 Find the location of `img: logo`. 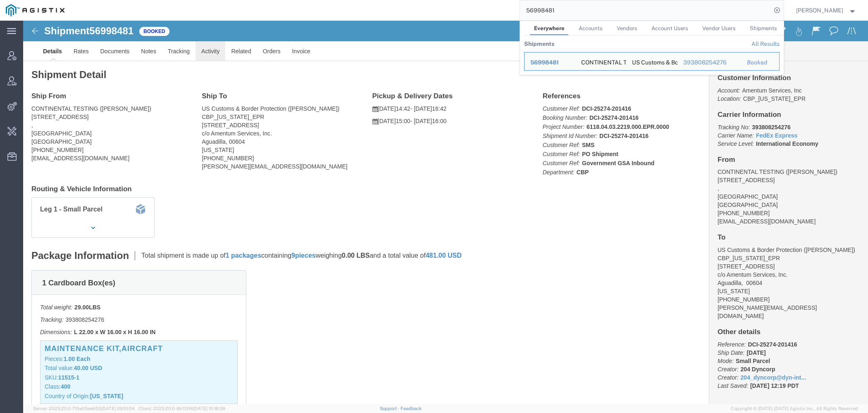

img: logo is located at coordinates (35, 10).